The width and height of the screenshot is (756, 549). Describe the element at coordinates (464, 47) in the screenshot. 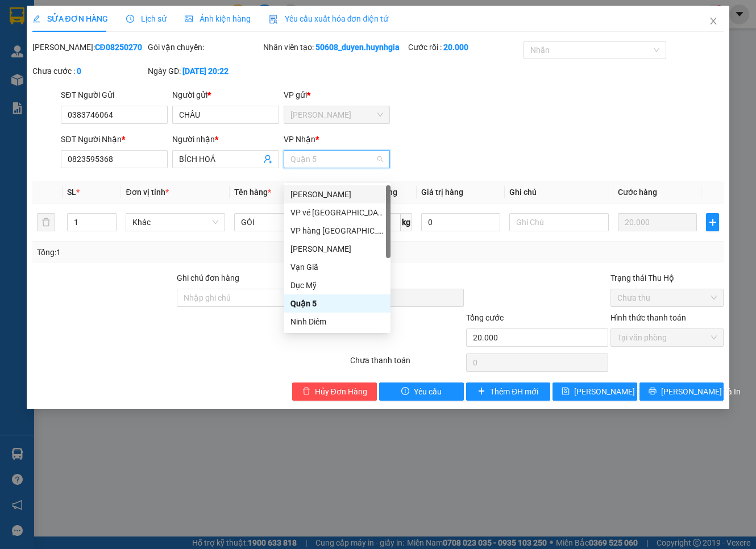

I see `div: Cước rồi :` at that location.